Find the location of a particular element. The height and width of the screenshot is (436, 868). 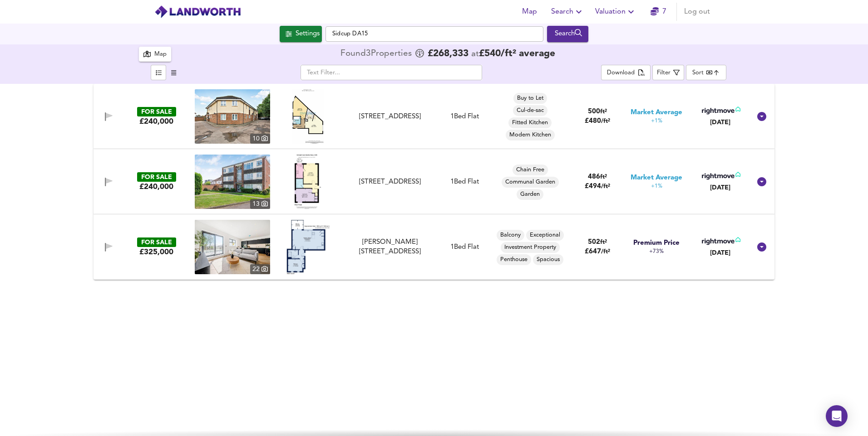

span: Spacious is located at coordinates (548, 260).